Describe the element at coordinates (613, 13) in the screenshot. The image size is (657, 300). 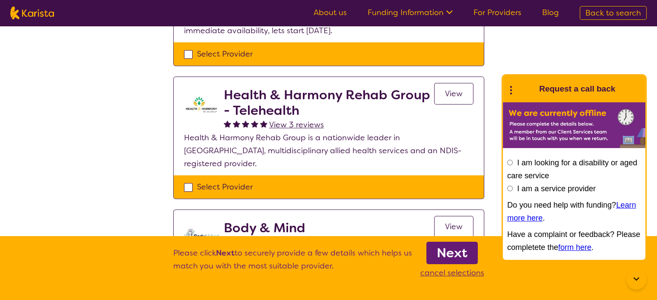
I see `a: Back to search` at that location.